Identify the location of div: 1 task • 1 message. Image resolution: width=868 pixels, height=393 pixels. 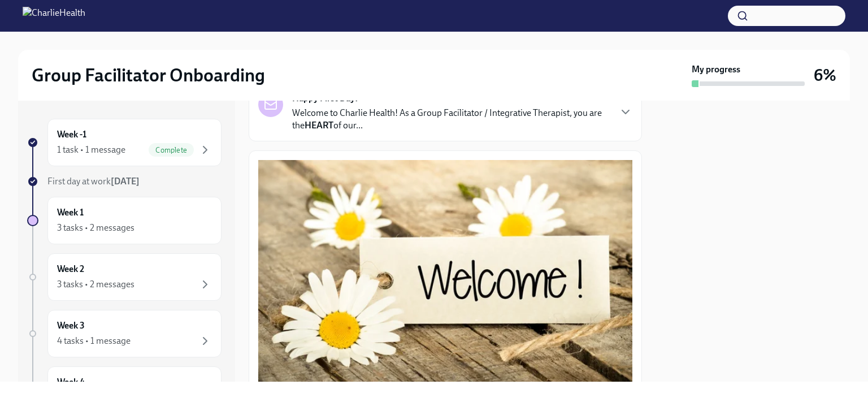
(91, 150).